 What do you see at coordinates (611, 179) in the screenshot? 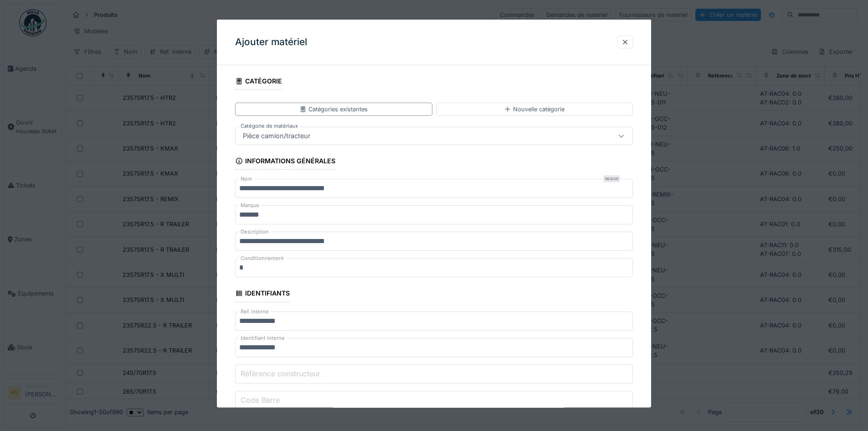
I see `div: Requis` at bounding box center [611, 179].